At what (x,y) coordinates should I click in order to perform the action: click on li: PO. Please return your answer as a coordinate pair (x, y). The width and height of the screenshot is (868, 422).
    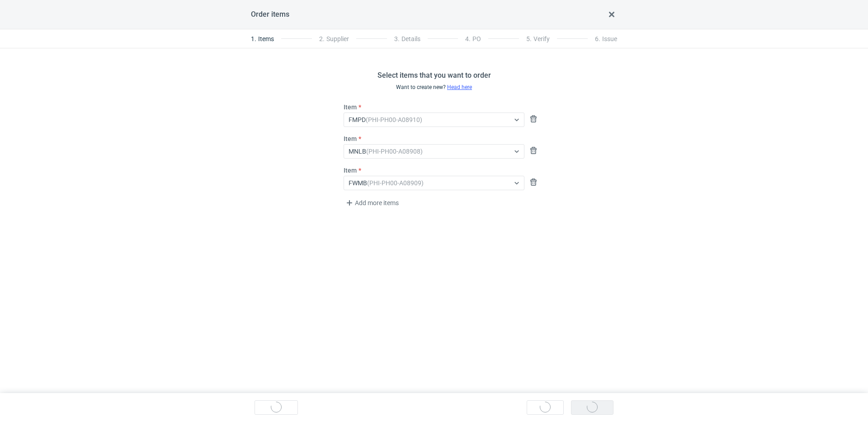
    Looking at the image, I should click on (473, 39).